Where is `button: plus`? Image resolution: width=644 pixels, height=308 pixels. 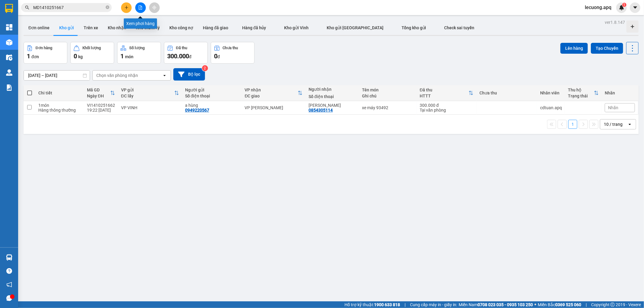
button: plus is located at coordinates (126, 7).